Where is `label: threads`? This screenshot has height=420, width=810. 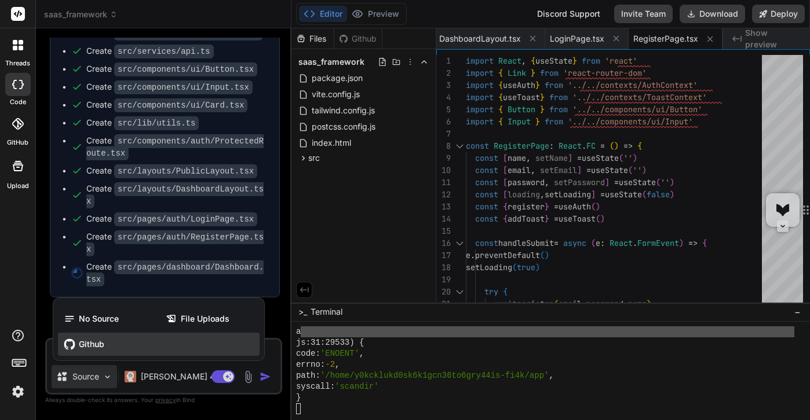
label: threads is located at coordinates (17, 63).